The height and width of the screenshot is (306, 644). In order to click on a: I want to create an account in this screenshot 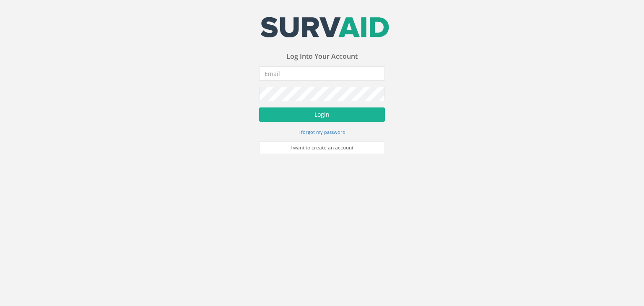, I will do `click(322, 148)`.